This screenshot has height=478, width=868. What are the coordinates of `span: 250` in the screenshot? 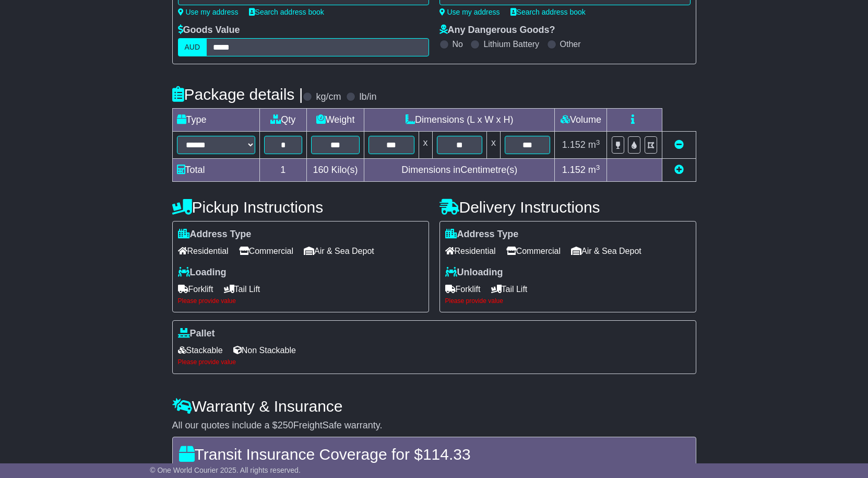 It's located at (285, 425).